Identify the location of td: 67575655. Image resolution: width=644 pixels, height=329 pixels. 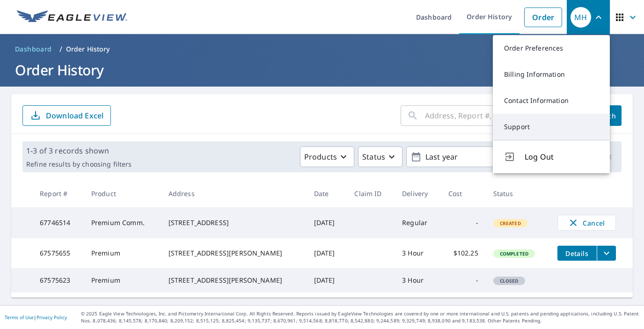
(58, 253).